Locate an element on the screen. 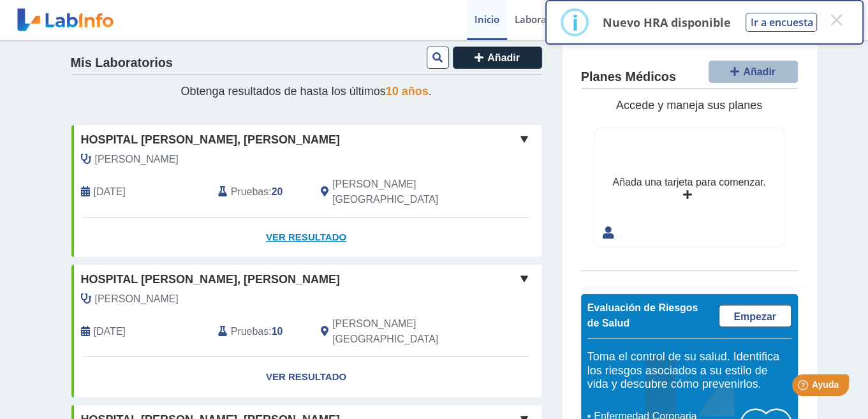 The height and width of the screenshot is (419, 868). span: 2025-08-09 is located at coordinates (110, 192).